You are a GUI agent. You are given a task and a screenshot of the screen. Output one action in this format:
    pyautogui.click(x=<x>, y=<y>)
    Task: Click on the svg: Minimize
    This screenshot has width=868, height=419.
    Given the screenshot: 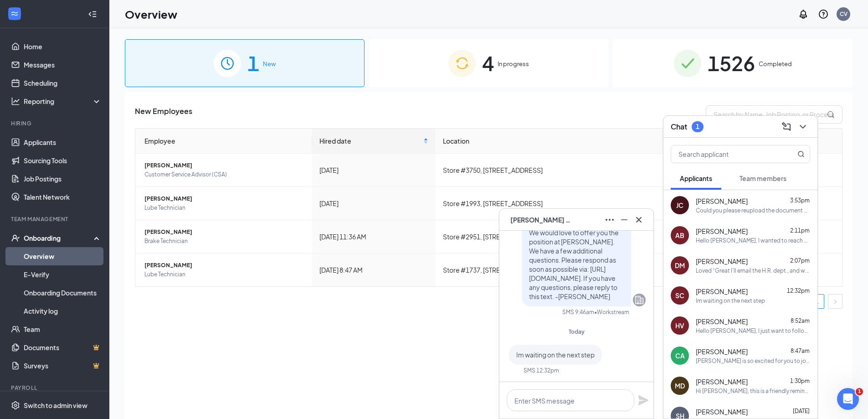 What is the action you would take?
    pyautogui.click(x=624, y=220)
    